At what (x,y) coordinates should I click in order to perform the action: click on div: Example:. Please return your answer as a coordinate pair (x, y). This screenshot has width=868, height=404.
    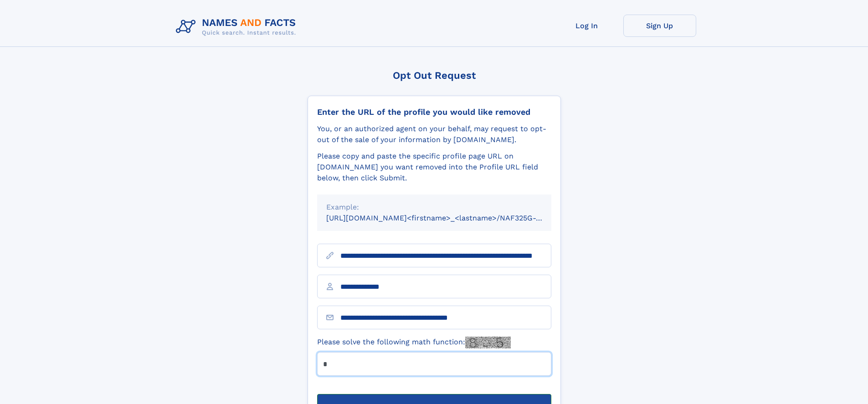
    Looking at the image, I should click on (434, 207).